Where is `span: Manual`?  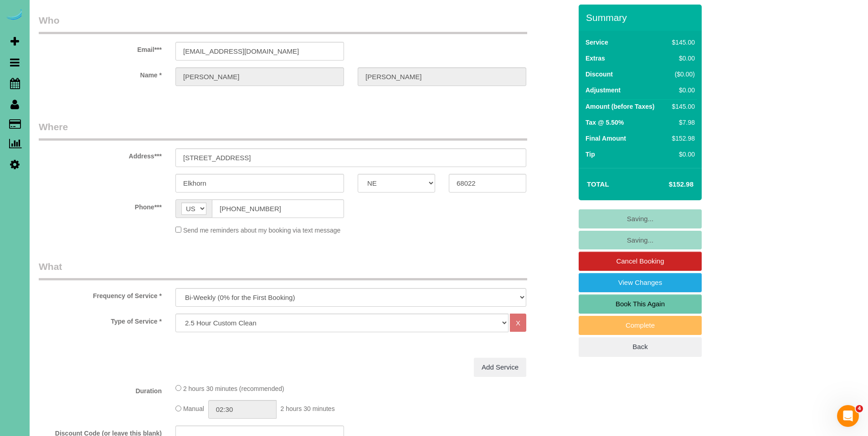 span: Manual is located at coordinates (194, 409).